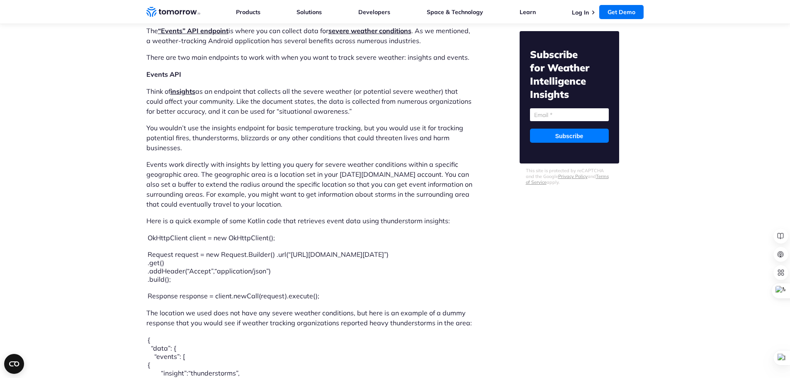 Image resolution: width=790 pixels, height=378 pixels. What do you see at coordinates (174, 373) in the screenshot?
I see `span: “insight”` at bounding box center [174, 373].